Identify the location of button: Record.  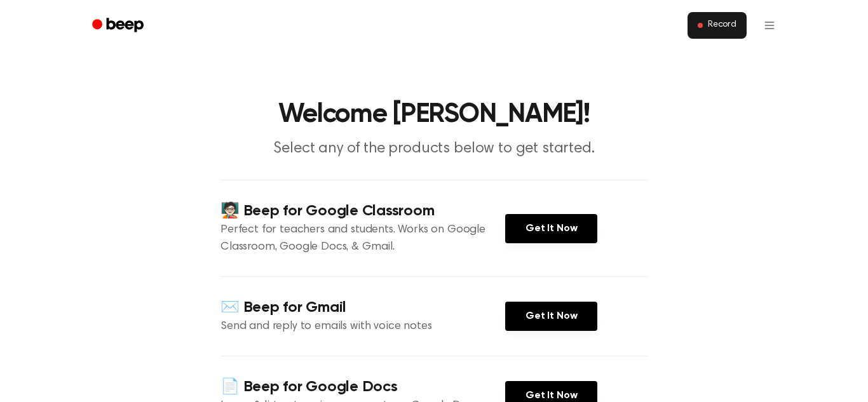
(717, 25).